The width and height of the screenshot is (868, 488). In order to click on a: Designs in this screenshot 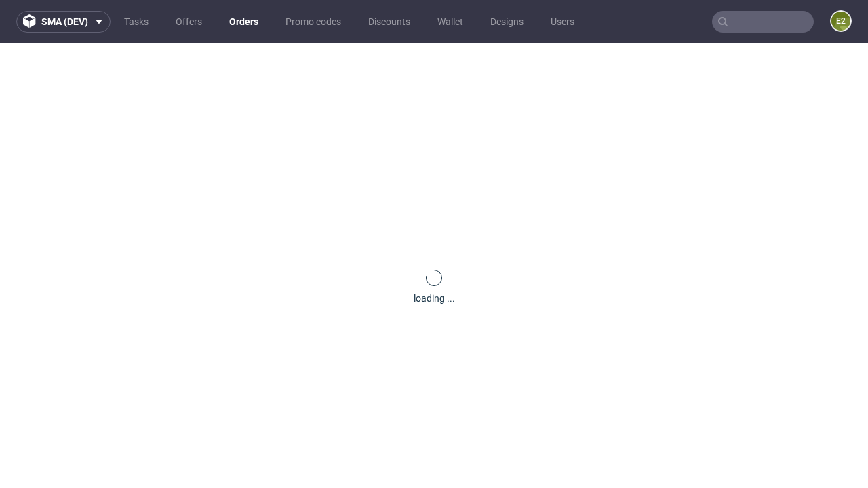, I will do `click(507, 22)`.